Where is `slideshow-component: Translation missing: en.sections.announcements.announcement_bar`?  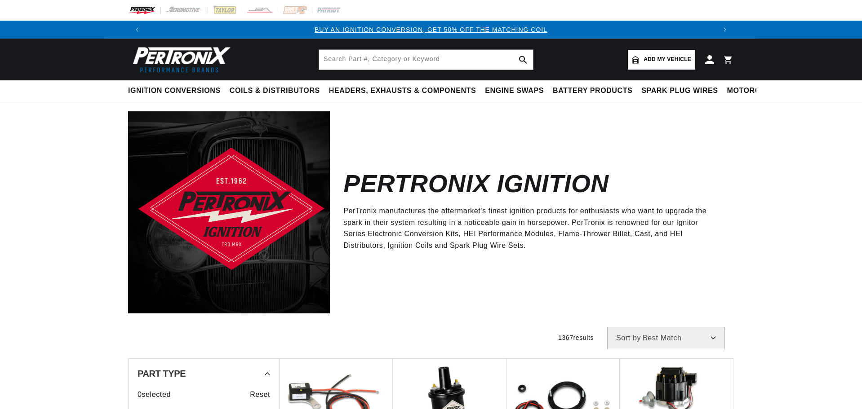 slideshow-component: Translation missing: en.sections.announcements.announcement_bar is located at coordinates (431, 30).